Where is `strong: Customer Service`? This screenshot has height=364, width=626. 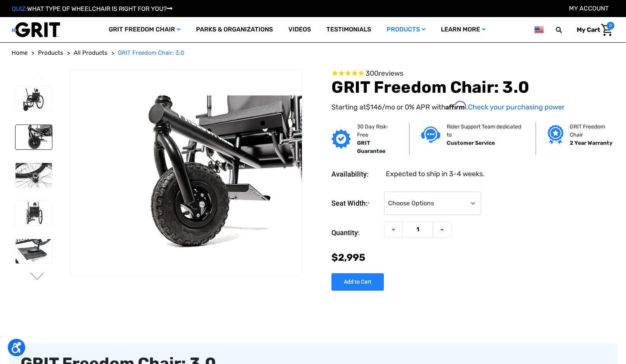 strong: Customer Service is located at coordinates (471, 143).